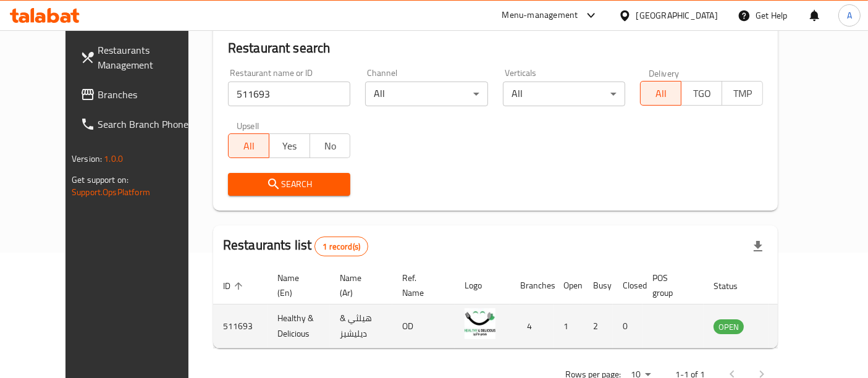 This screenshot has width=868, height=378. What do you see at coordinates (728, 327) in the screenshot?
I see `div: OPEN` at bounding box center [728, 327].